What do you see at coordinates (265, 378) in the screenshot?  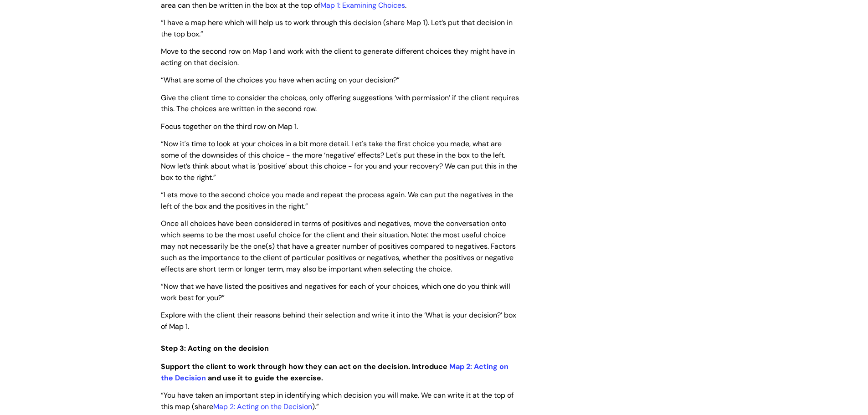 I see `strong: and use it to guide the exercise.` at bounding box center [265, 378].